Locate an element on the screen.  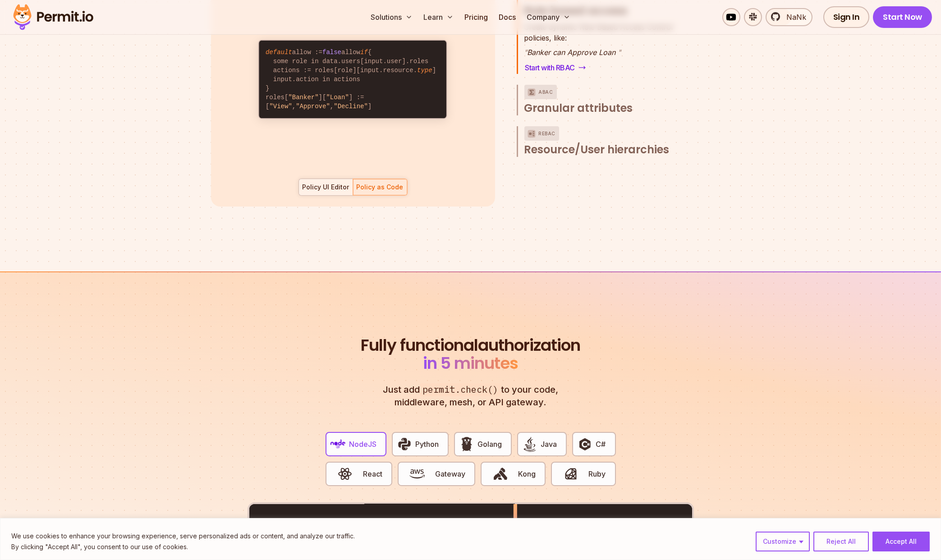
span: Java is located at coordinates (549, 444).